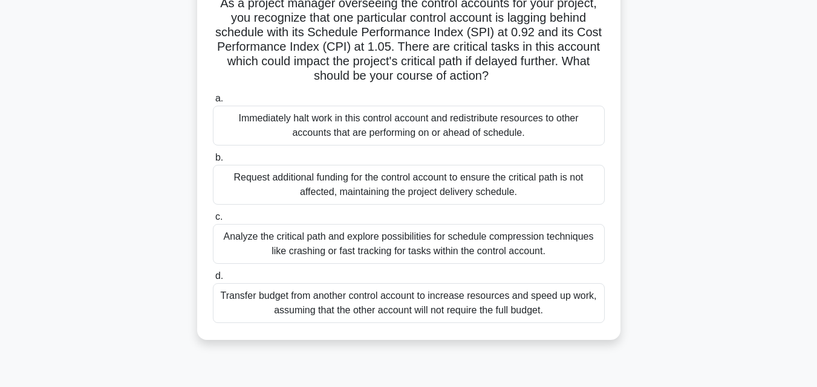 This screenshot has width=817, height=387. I want to click on div: Request additional funding for the control account to ensure the critical path is not affected, m..., so click(409, 185).